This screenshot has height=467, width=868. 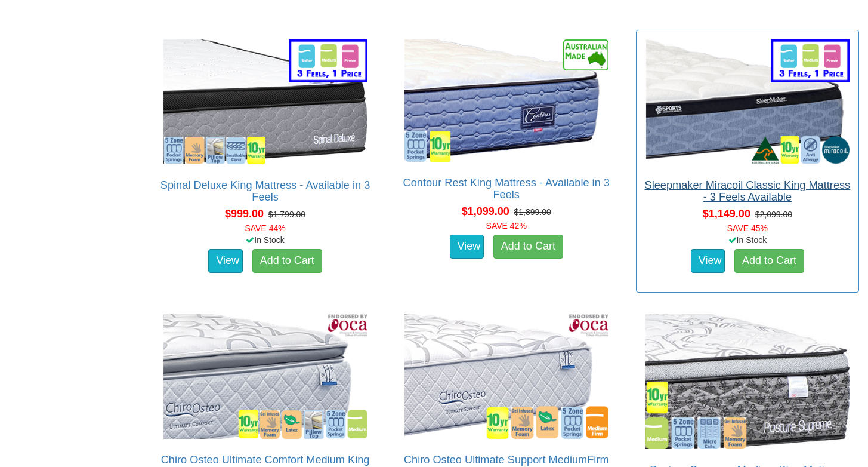 I want to click on a: Contour Rest King Mattress - Available in 3 Feels, so click(x=507, y=188).